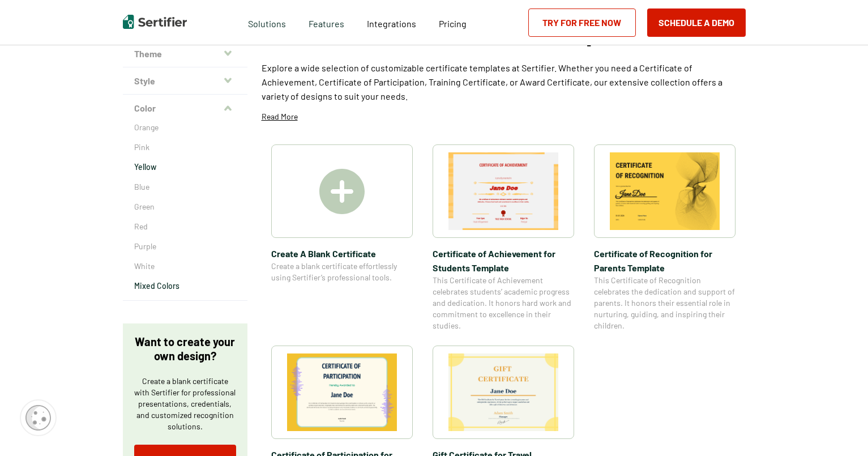 The width and height of the screenshot is (868, 456). What do you see at coordinates (185, 54) in the screenshot?
I see `button: Theme` at bounding box center [185, 54].